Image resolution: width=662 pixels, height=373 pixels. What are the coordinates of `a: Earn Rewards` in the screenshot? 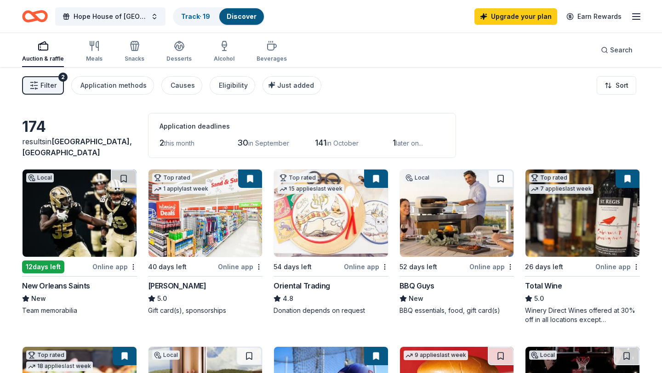 It's located at (594, 17).